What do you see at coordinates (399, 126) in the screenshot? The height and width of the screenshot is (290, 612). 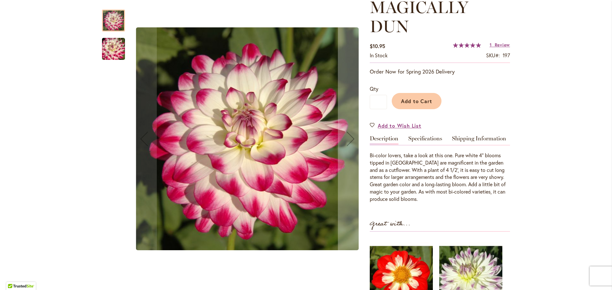 I see `span: Add to Wish List` at bounding box center [399, 126].